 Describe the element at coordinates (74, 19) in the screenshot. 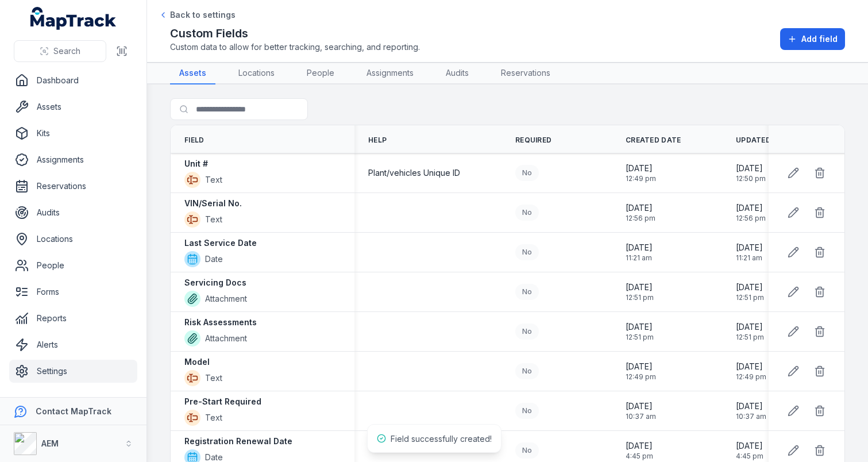

I see `a: MapTrack` at that location.